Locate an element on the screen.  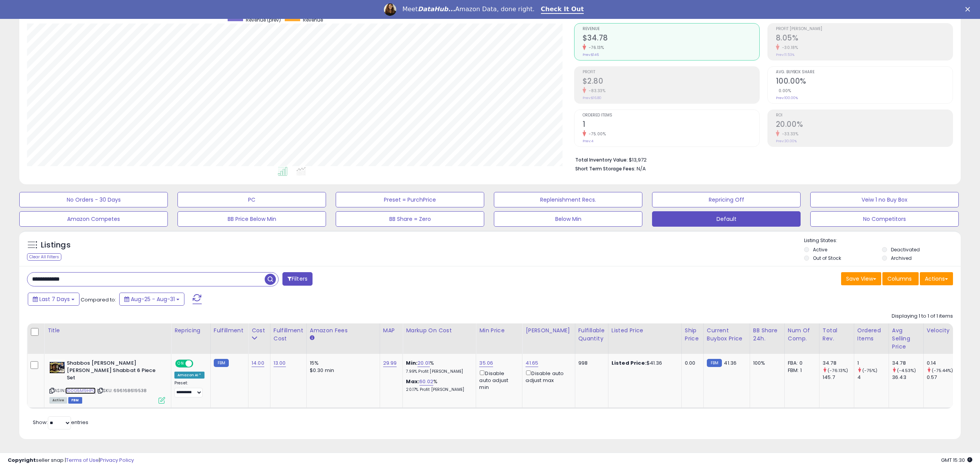
button: Aug-25 - Aug-31 is located at coordinates (152, 300).